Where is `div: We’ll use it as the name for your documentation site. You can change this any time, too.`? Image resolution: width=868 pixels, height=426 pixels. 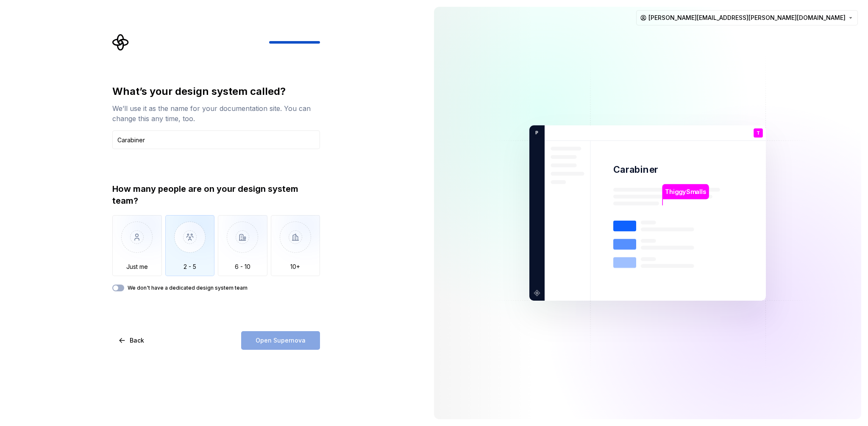 div: We’ll use it as the name for your documentation site. You can change this any time, too. is located at coordinates (216, 114).